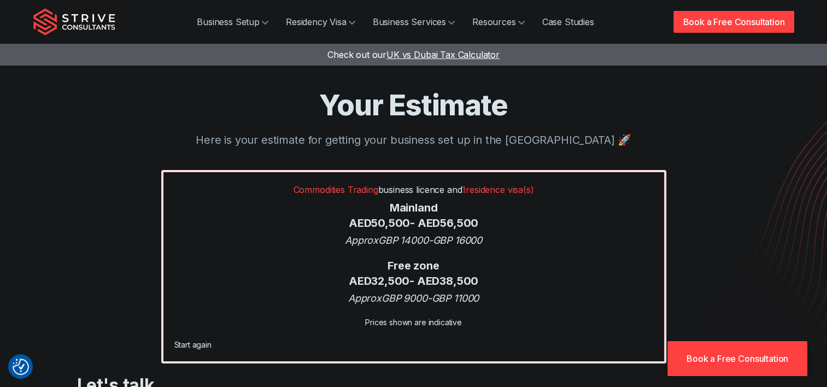 The width and height of the screenshot is (827, 387). Describe the element at coordinates (414, 22) in the screenshot. I see `a: Business Services` at that location.